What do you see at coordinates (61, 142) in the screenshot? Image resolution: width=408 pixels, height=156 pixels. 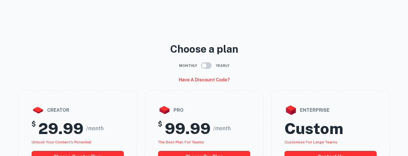 I see `span: Unlock your Content's potential` at bounding box center [61, 142].